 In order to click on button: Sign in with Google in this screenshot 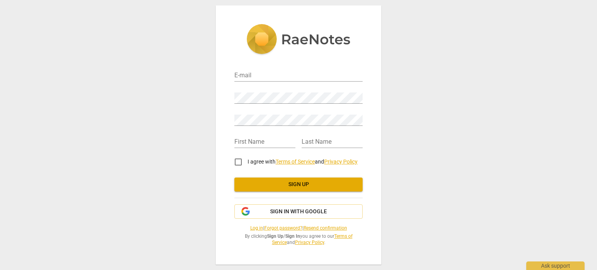, I will do `click(299, 212)`.